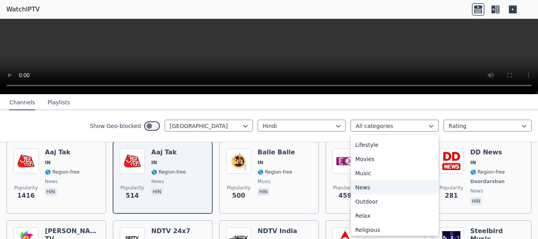  What do you see at coordinates (395, 173) in the screenshot?
I see `div: Music` at bounding box center [395, 173].